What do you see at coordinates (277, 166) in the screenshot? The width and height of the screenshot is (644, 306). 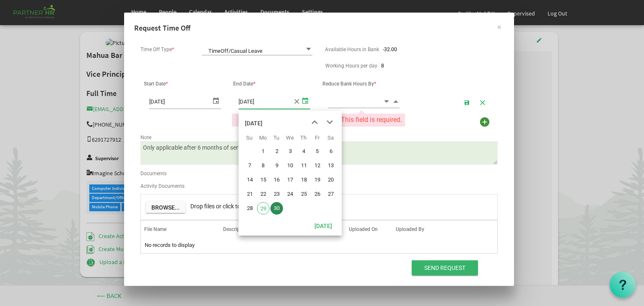 I see `span: Tuesday, September 9, 2025` at bounding box center [277, 166].